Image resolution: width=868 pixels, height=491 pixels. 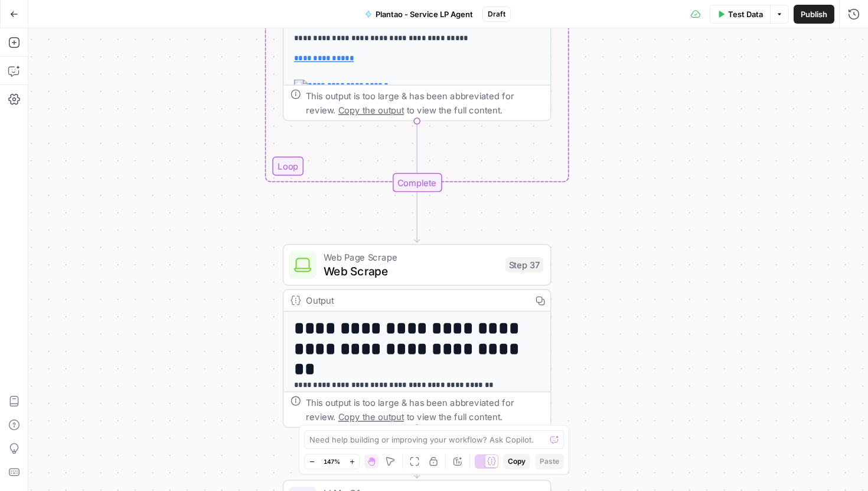 I want to click on span: Paste, so click(x=549, y=462).